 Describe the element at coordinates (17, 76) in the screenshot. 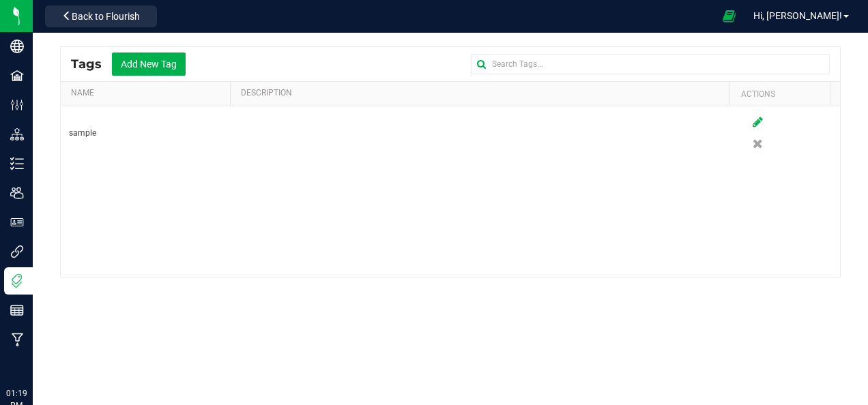

I see `inline-svg: Facilities` at that location.